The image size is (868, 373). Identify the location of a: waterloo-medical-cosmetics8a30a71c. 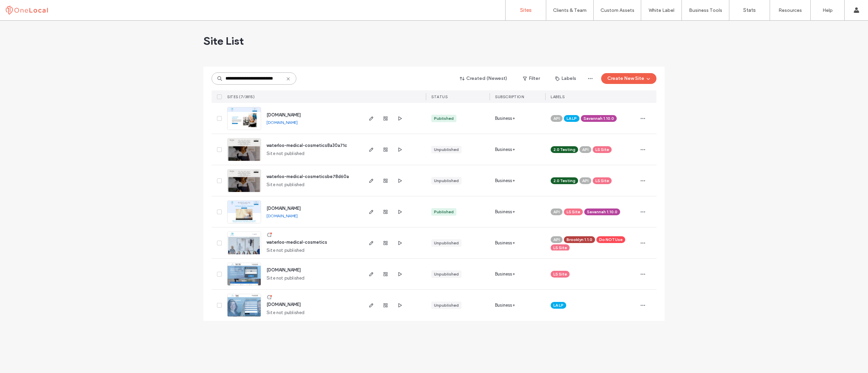
(307, 145).